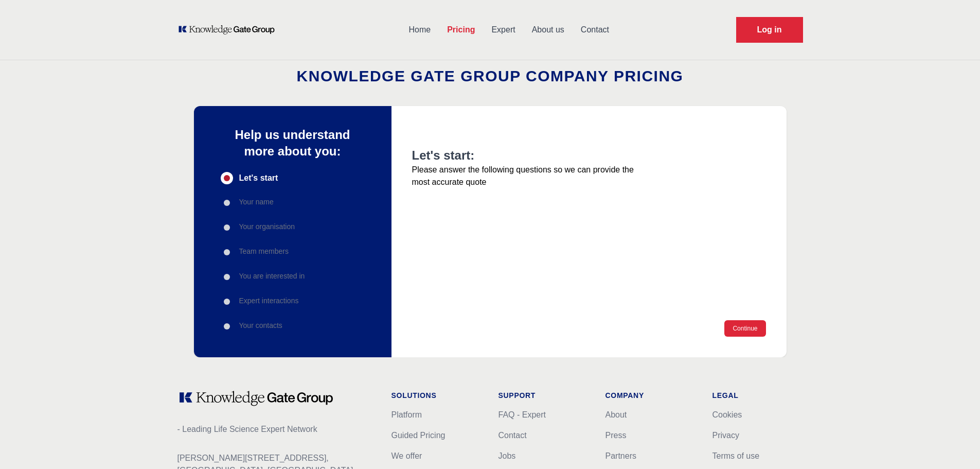  I want to click on p: You are interested in, so click(272, 276).